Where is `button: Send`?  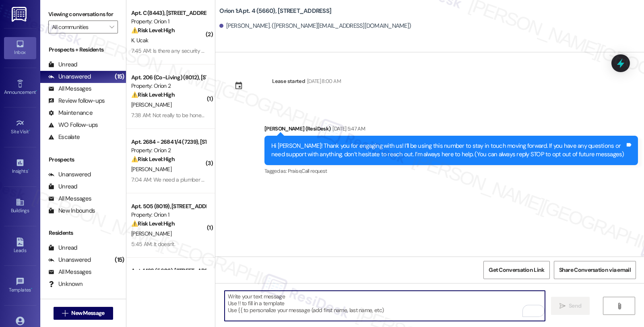 button: Send is located at coordinates (570, 306).